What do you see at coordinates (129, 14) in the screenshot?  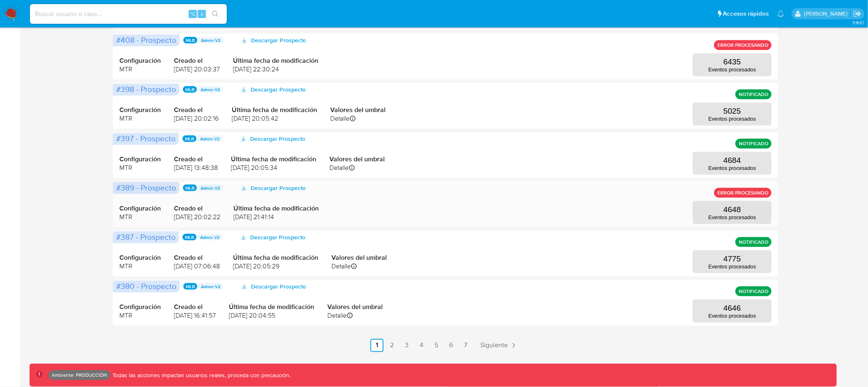 I see `input: Buscar usuario o caso...` at bounding box center [129, 14].